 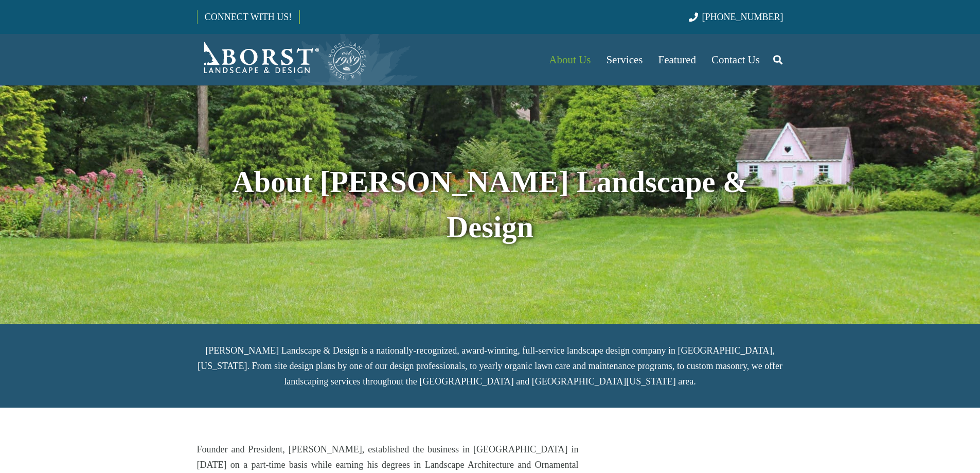 What do you see at coordinates (624, 60) in the screenshot?
I see `a: Services` at bounding box center [624, 60].